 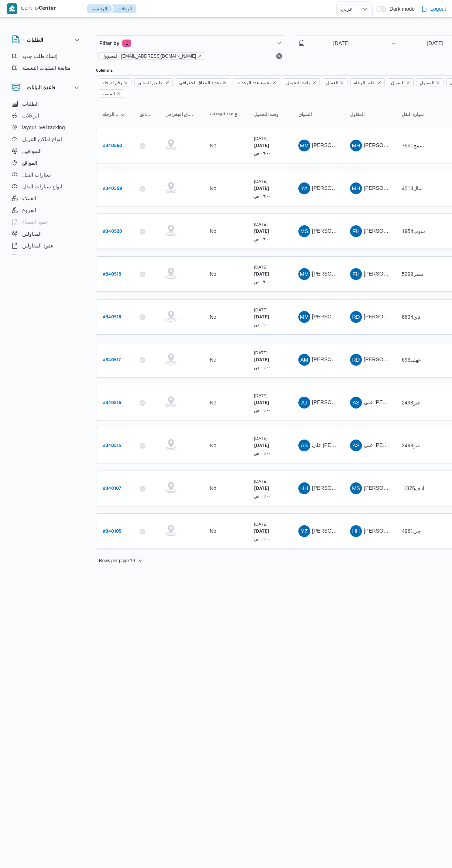 What do you see at coordinates (304, 145) in the screenshot?
I see `div: Muhammad Mahmood Aodh Hassan` at bounding box center [304, 145].